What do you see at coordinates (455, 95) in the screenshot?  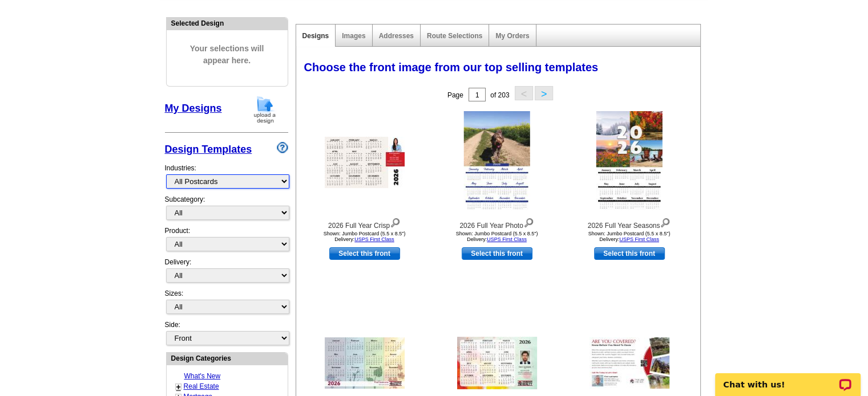 I see `span: Page` at bounding box center [455, 95].